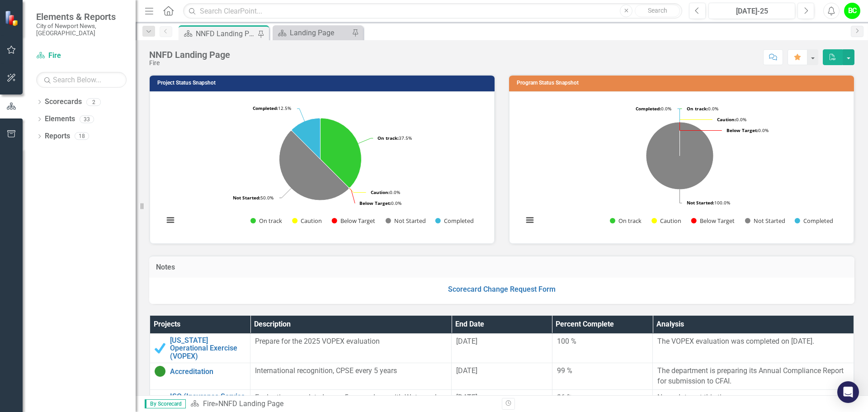 This screenshot has width=868, height=412. I want to click on h3: Project Status Snapshot, so click(324, 83).